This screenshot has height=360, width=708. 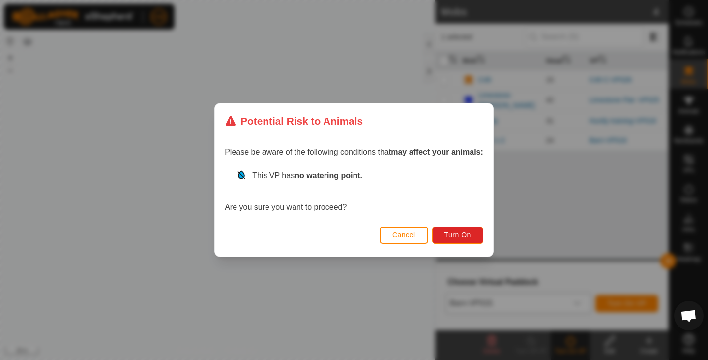 What do you see at coordinates (354, 152) in the screenshot?
I see `span: Please be aware of the following conditions that` at bounding box center [354, 152].